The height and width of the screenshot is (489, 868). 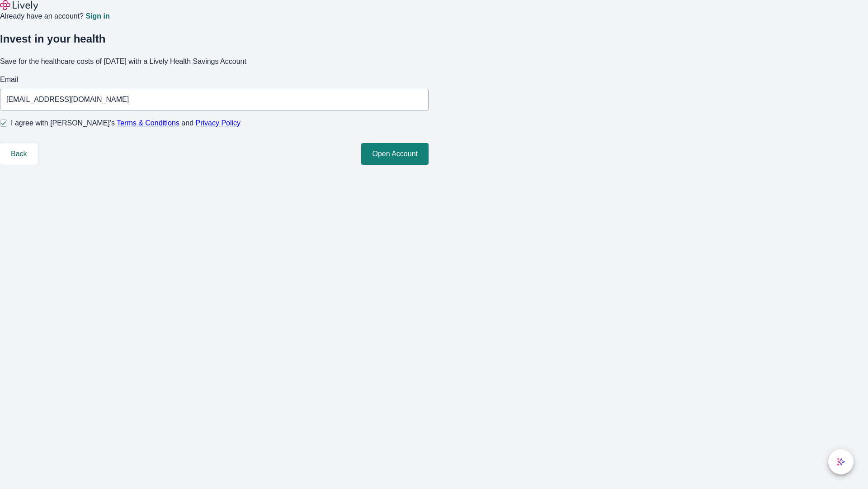 What do you see at coordinates (97, 17) in the screenshot?
I see `a: Sign in` at bounding box center [97, 17].